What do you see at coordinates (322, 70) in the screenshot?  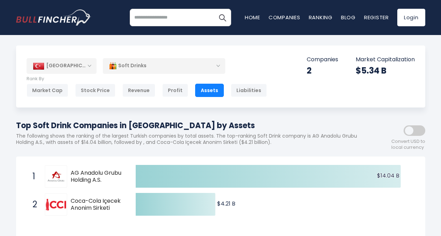 I see `div: 2` at bounding box center [322, 70].